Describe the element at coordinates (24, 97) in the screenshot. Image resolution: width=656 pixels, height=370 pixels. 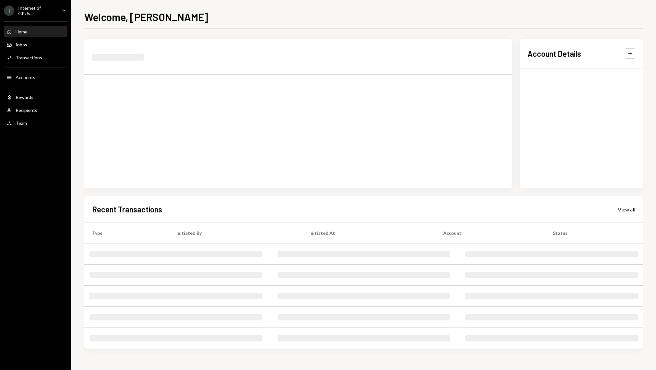
I see `div: Rewards` at that location.